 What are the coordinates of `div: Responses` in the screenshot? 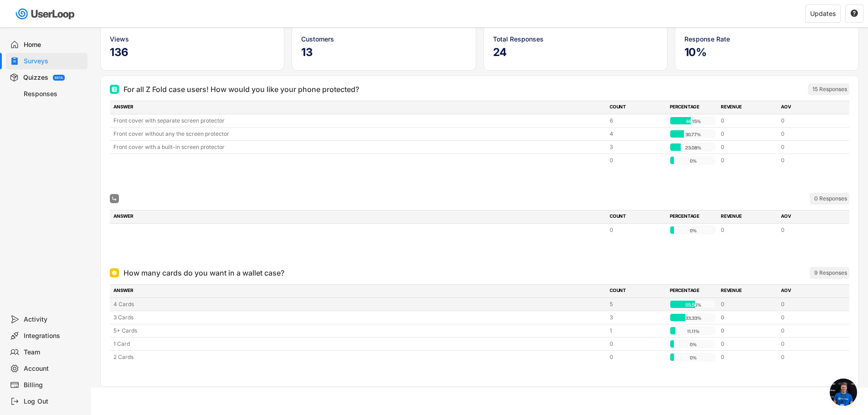 It's located at (54, 94).